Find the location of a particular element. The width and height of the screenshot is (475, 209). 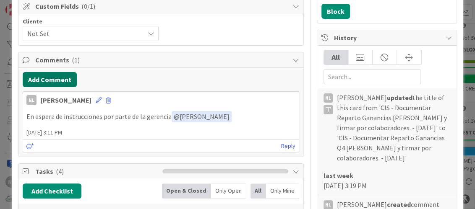

span: ( 0/1 ) is located at coordinates (88, 6).